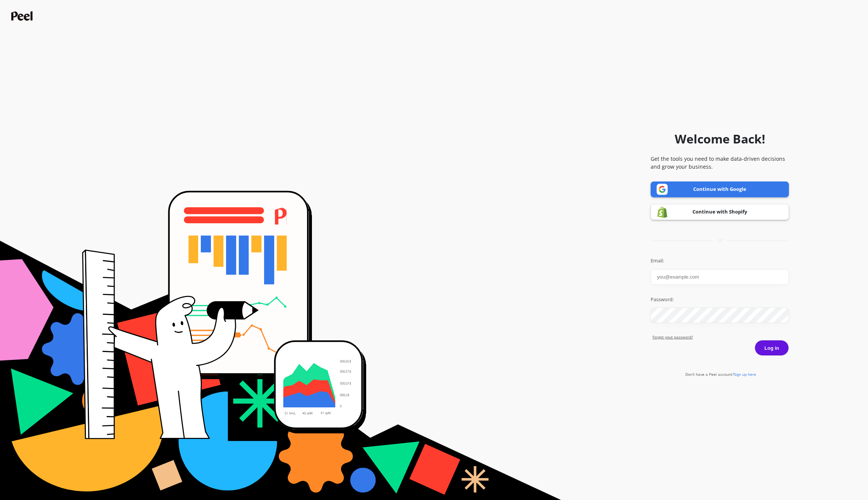 The width and height of the screenshot is (868, 500). I want to click on button: Log in, so click(772, 348).